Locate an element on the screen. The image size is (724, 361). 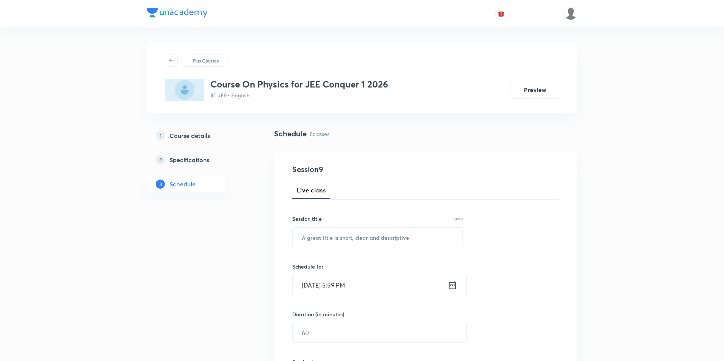
h4: Session 9 is located at coordinates (361, 169).